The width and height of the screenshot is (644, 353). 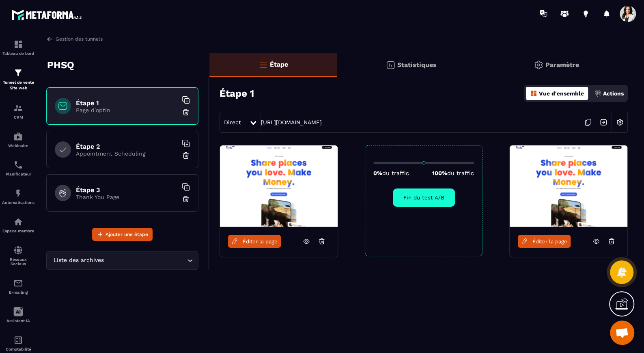 What do you see at coordinates (18, 165) in the screenshot?
I see `img: scheduler` at bounding box center [18, 165].